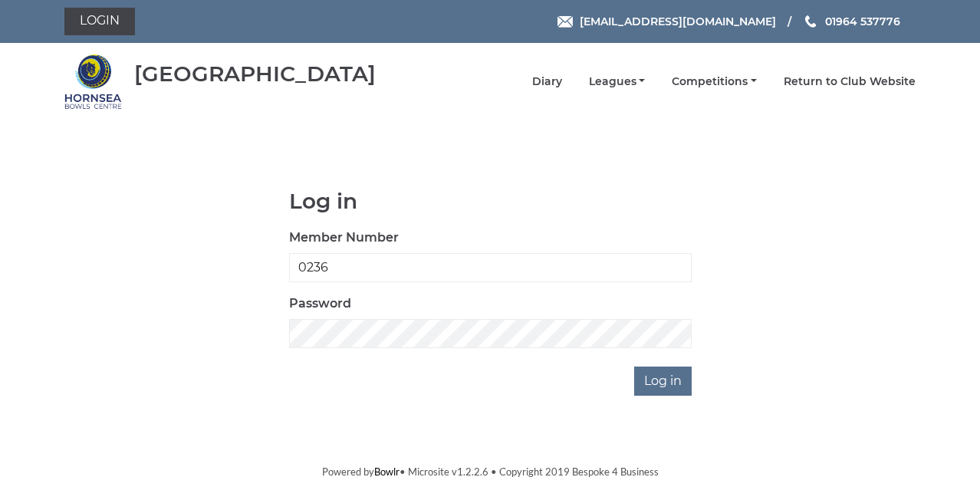 The width and height of the screenshot is (980, 477). What do you see at coordinates (617, 81) in the screenshot?
I see `a: Leagues` at bounding box center [617, 81].